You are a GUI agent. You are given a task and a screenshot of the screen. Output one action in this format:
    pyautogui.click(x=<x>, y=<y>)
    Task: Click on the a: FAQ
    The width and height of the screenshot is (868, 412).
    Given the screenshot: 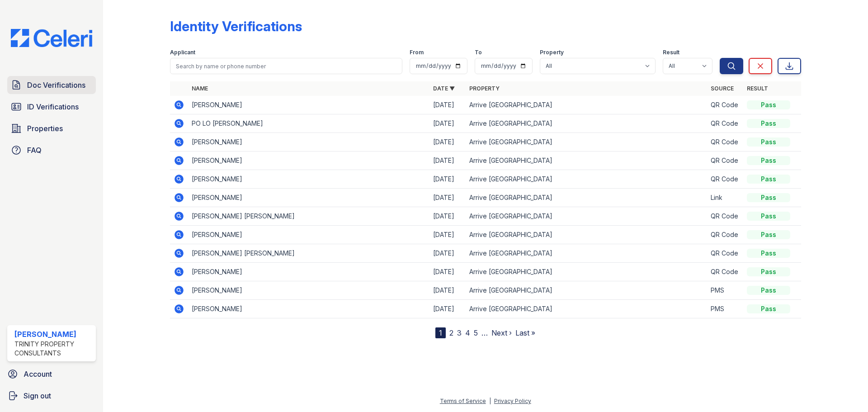 What is the action you would take?
    pyautogui.click(x=51, y=150)
    